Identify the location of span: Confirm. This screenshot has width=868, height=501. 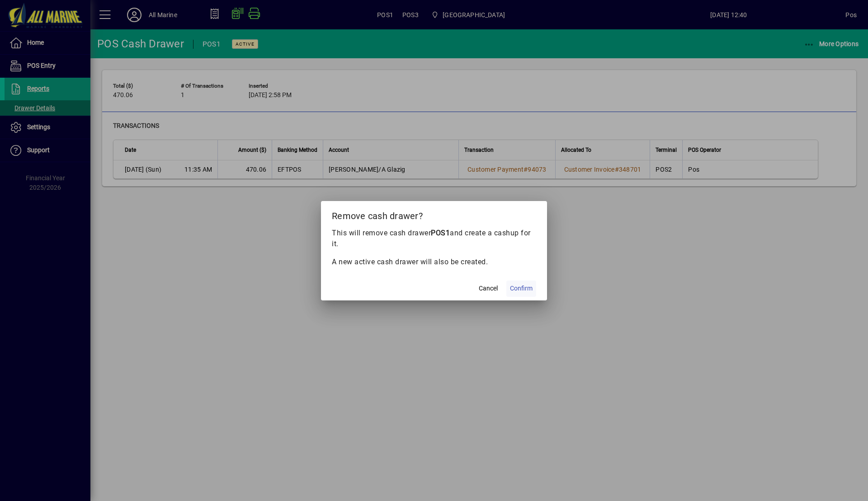
(521, 288).